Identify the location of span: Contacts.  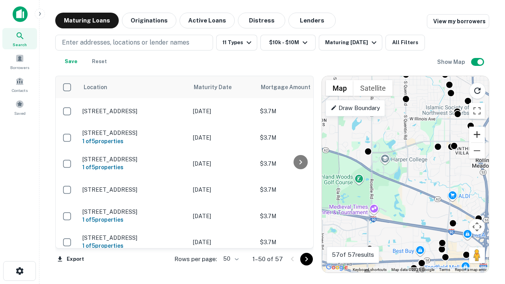
(20, 90).